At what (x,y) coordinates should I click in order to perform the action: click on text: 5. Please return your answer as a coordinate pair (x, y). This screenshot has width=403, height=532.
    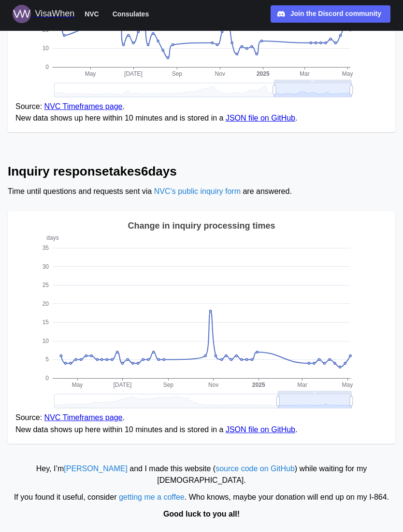
    Looking at the image, I should click on (47, 360).